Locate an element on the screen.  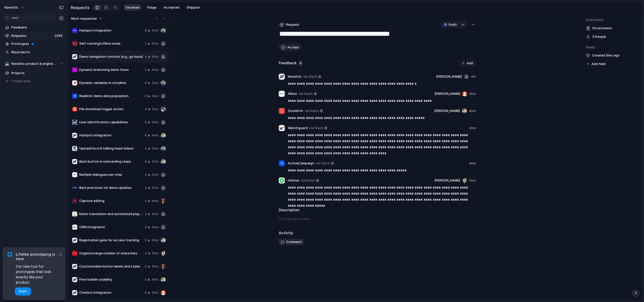
span: Prototypes is located at coordinates (37, 44).